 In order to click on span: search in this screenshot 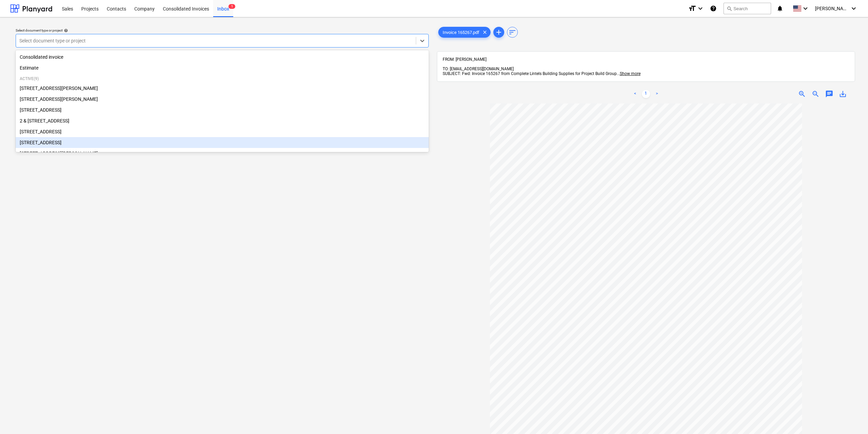, I will do `click(729, 9)`.